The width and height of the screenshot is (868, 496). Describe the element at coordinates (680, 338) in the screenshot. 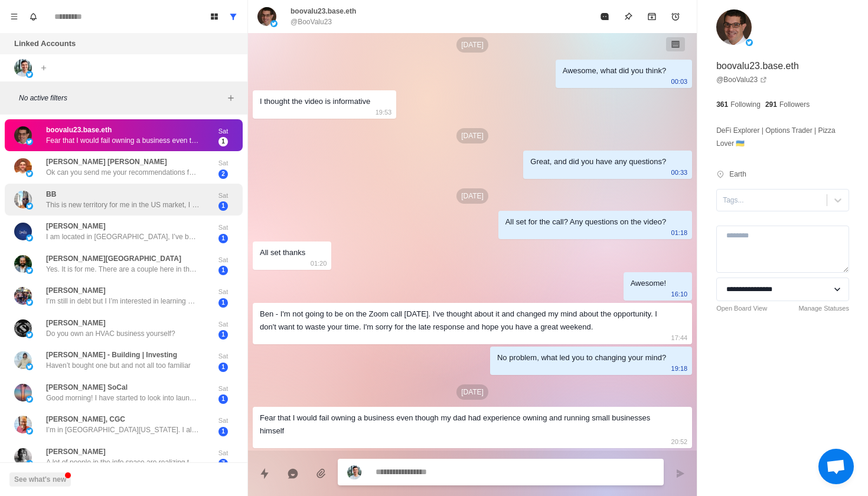

I see `p: 17:44` at that location.